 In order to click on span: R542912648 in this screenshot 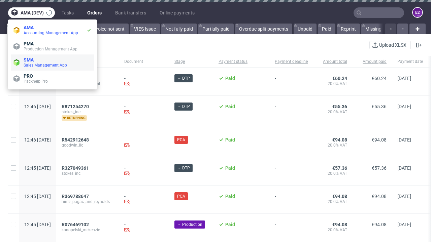, I will do `click(75, 140)`.